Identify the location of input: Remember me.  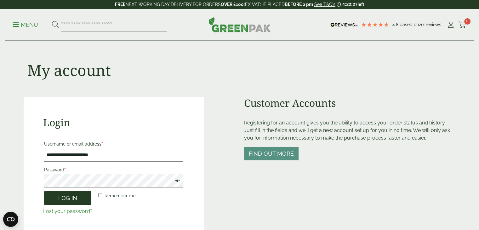
(100, 195).